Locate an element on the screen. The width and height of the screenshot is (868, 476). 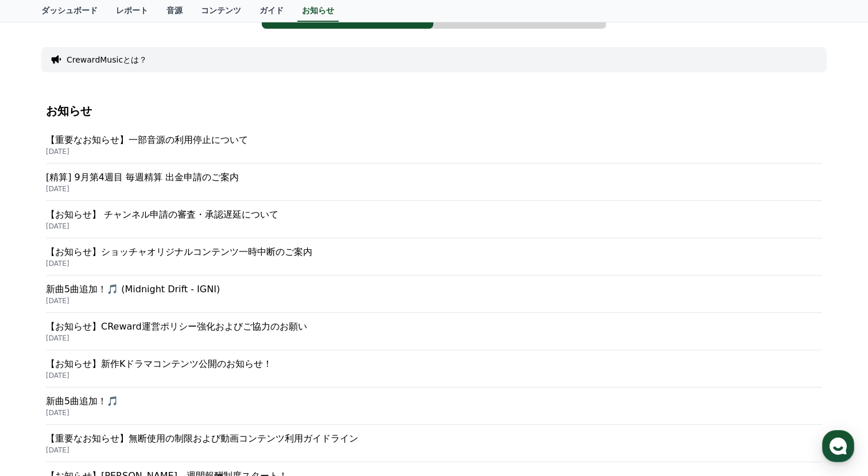
p: 【お知らせ】ショッチャオリジナルコンテンツ一時中断のご案内 is located at coordinates (434, 252).